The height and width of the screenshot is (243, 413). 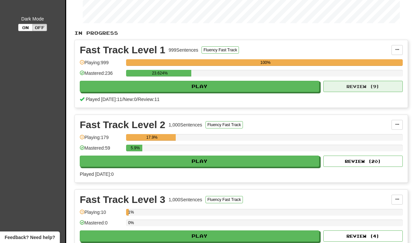 What do you see at coordinates (130, 99) in the screenshot?
I see `span: New: 0` at bounding box center [130, 99].